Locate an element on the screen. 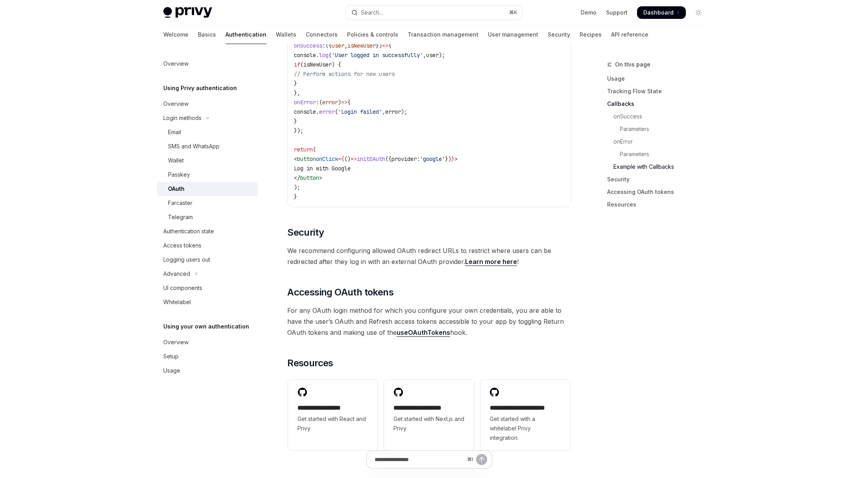 This screenshot has height=478, width=868. span: onSuccess is located at coordinates (308, 45).